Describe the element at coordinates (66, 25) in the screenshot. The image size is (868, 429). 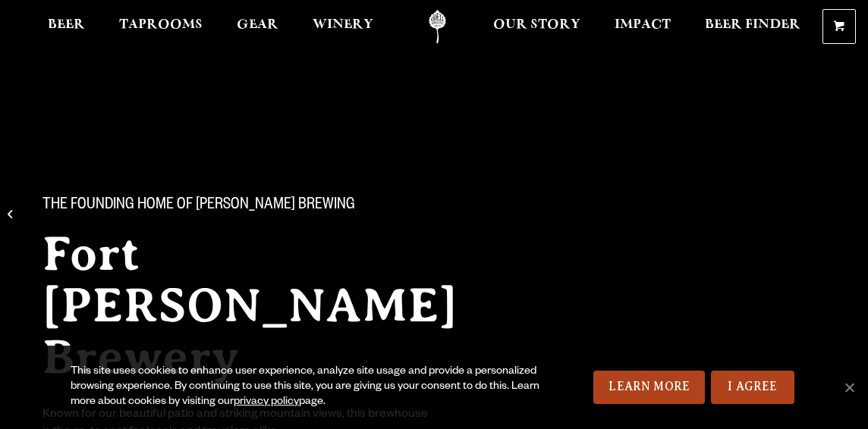
I see `span: Beer` at that location.